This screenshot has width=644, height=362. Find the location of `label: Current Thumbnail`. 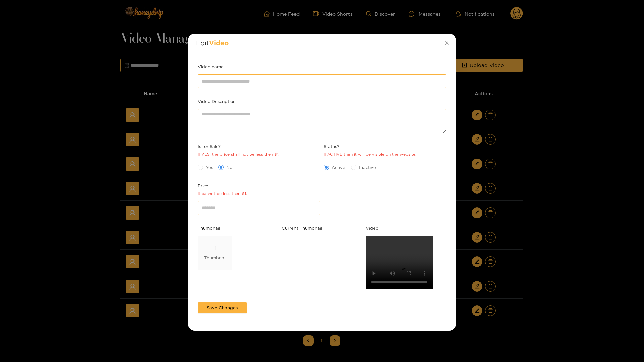

label: Current Thumbnail is located at coordinates (302, 228).